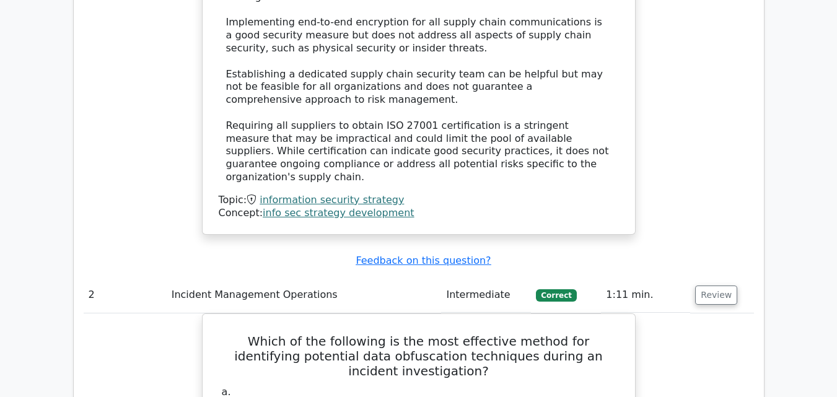 The width and height of the screenshot is (837, 397). What do you see at coordinates (419, 200) in the screenshot?
I see `div: Topic:` at bounding box center [419, 200].